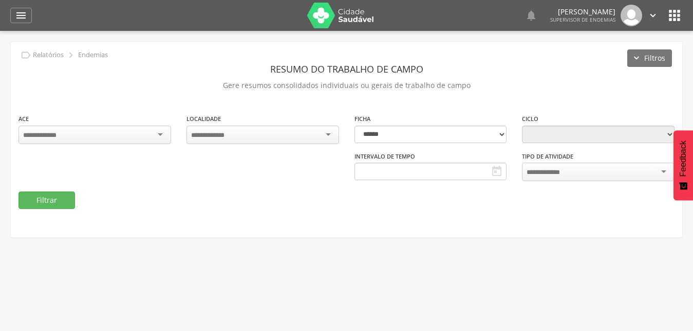 This screenshot has height=331, width=693. What do you see at coordinates (583, 20) in the screenshot?
I see `span: Supervisor de Endemias` at bounding box center [583, 20].